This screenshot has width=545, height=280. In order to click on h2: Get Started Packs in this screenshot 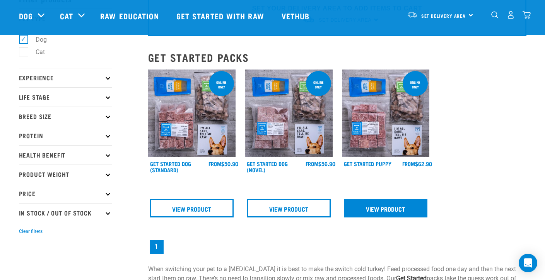, I will do `click(337, 57)`.